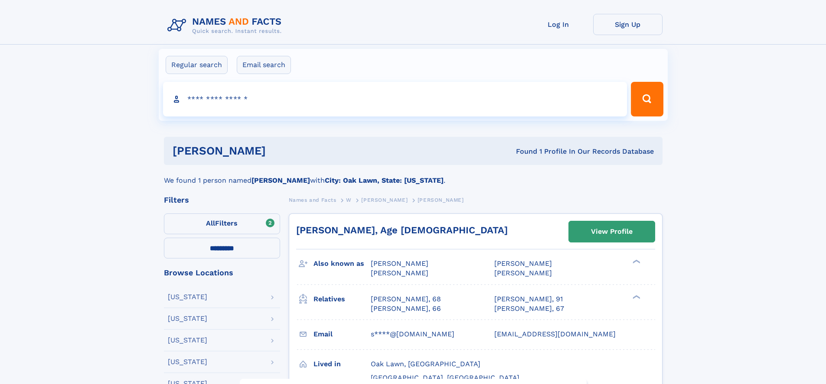 This screenshot has height=384, width=826. Describe the element at coordinates (313, 200) in the screenshot. I see `a: Names and Facts` at that location.